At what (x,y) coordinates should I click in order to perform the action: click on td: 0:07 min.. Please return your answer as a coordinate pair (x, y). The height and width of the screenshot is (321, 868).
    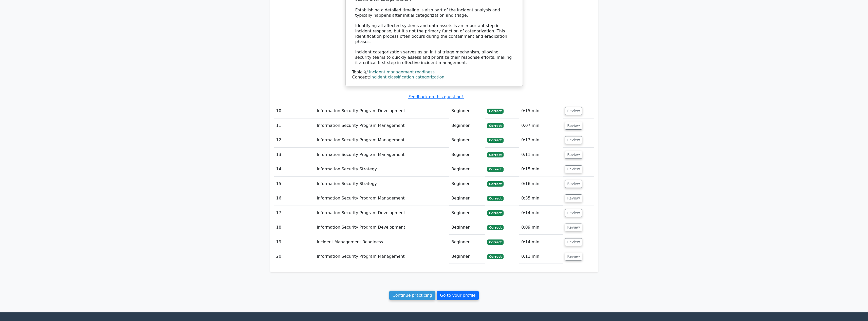
    Looking at the image, I should click on (541, 126).